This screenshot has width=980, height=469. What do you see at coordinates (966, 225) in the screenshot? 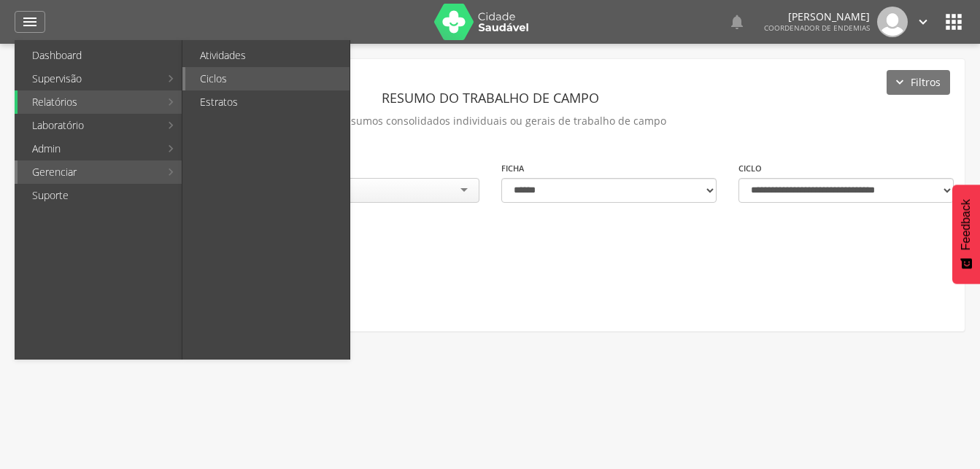
I see `span: Feedback` at bounding box center [966, 225].